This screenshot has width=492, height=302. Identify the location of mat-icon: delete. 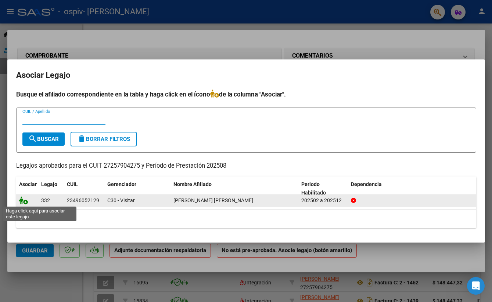
(82, 139).